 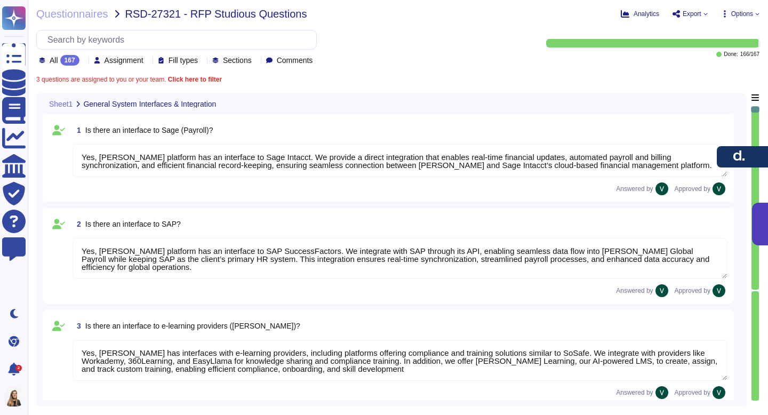 I want to click on div: 167, so click(x=70, y=60).